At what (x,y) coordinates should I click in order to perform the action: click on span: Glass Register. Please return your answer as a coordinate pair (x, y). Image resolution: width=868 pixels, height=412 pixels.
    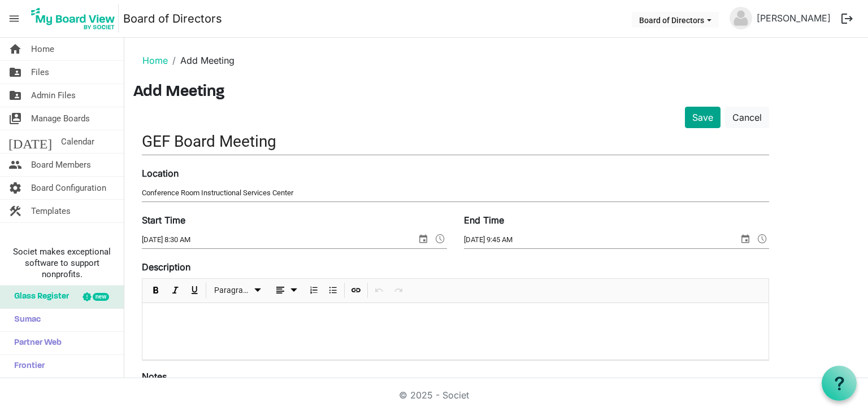
    Looking at the image, I should click on (38, 297).